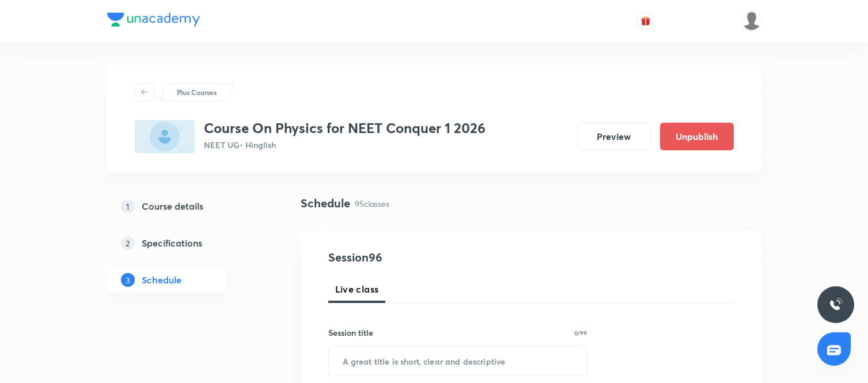 This screenshot has height=383, width=868. What do you see at coordinates (351, 332) in the screenshot?
I see `h6: Session title` at bounding box center [351, 332].